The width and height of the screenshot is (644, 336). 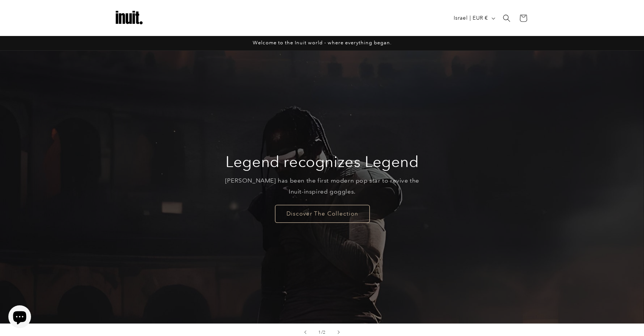 What do you see at coordinates (474, 18) in the screenshot?
I see `button: Israel | EUR €` at bounding box center [474, 18].